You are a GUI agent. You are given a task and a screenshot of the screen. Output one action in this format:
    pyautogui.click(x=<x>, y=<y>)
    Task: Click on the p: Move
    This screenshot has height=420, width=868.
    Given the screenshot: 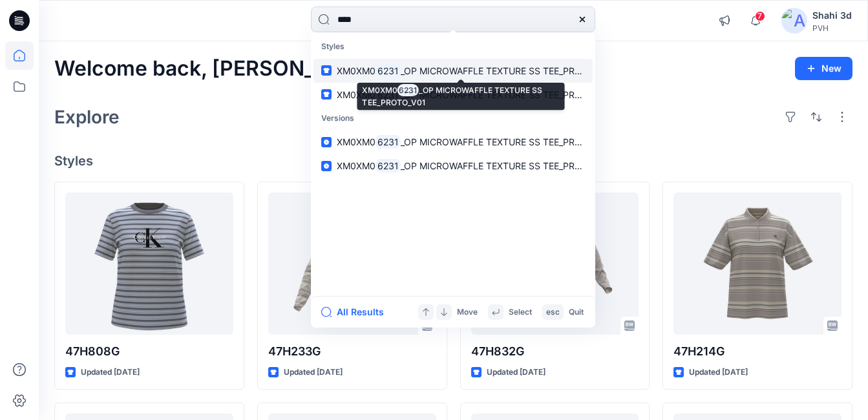 What is the action you would take?
    pyautogui.click(x=467, y=312)
    